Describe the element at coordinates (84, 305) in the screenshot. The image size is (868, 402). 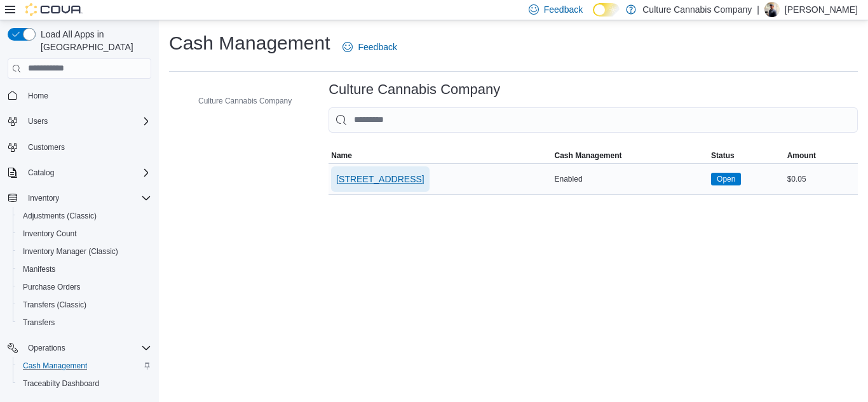
I see `button: Transfers (Classic)` at that location.